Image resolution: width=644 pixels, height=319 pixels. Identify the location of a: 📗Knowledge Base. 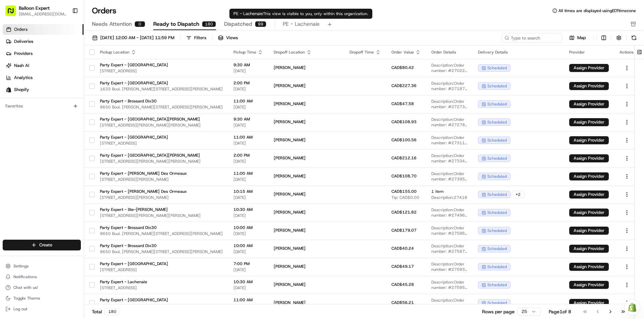
(29, 100).